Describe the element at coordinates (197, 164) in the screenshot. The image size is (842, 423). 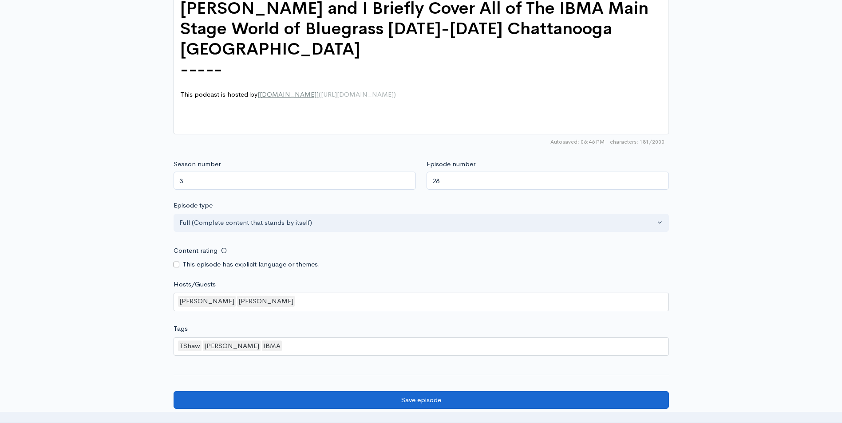
I see `label: Season number` at that location.